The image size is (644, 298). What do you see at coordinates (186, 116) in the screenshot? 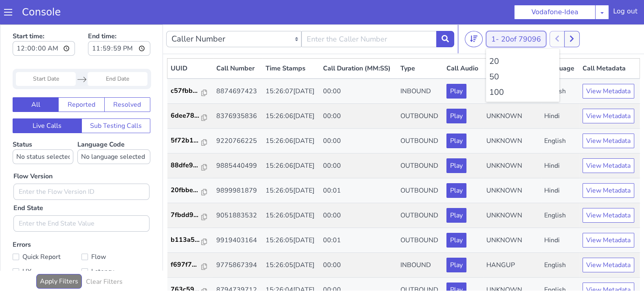
I see `p: 5f72b1...` at bounding box center [186, 116].